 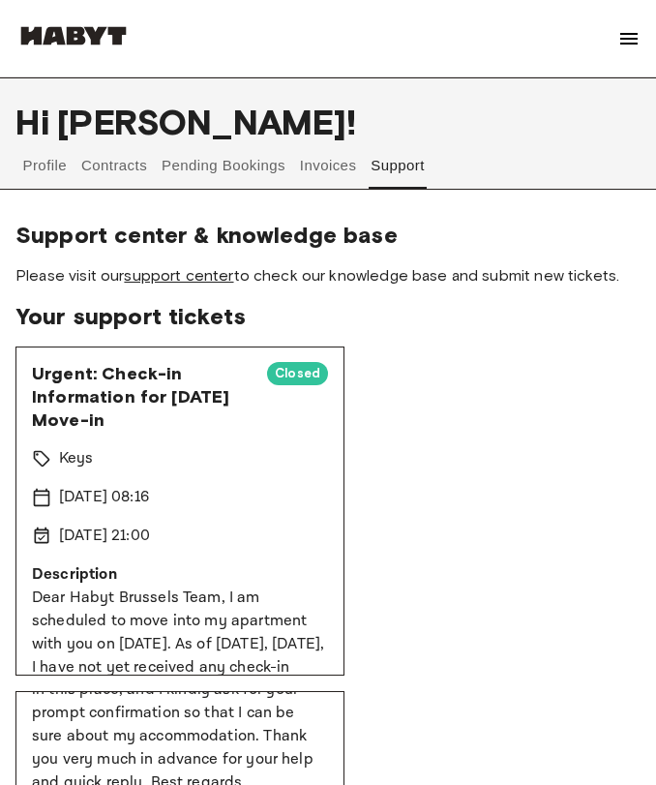 What do you see at coordinates (327, 166) in the screenshot?
I see `button: Invoices` at bounding box center [327, 166].